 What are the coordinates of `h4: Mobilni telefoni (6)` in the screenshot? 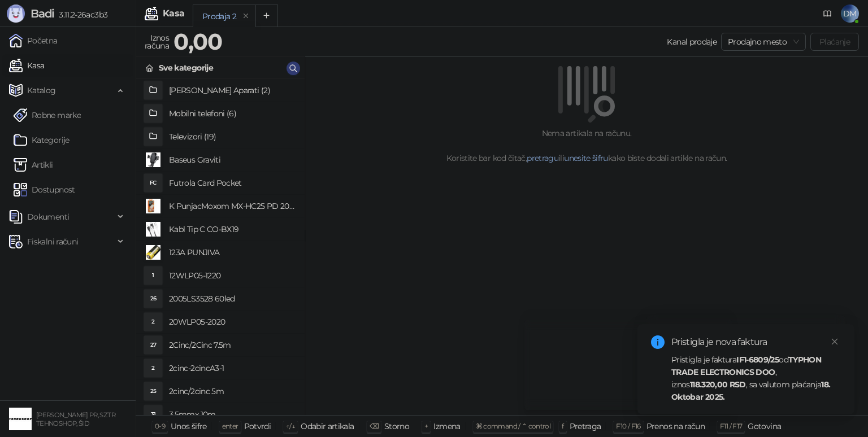 It's located at (232, 113).